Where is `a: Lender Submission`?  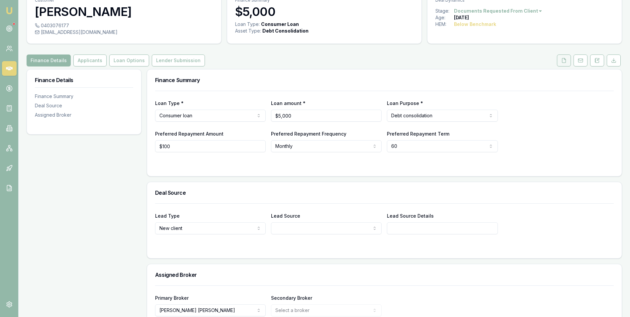
a: Lender Submission is located at coordinates (178, 60).